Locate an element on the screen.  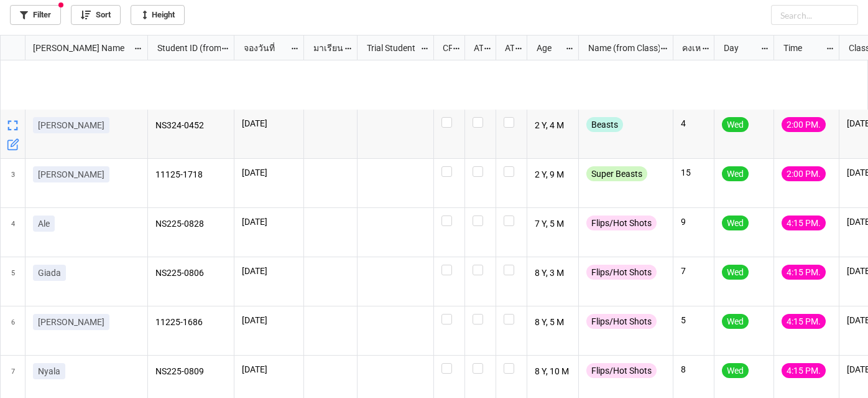
p: 8 Y, 5 M is located at coordinates (553, 323).